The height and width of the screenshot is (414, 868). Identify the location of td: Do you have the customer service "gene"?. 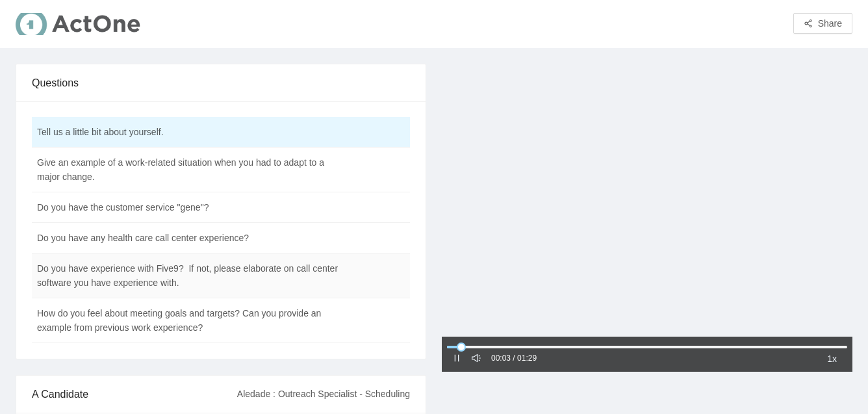
(188, 207).